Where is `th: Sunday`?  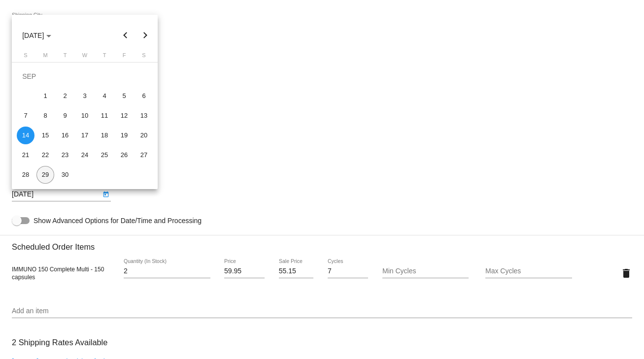 th: Sunday is located at coordinates (25, 57).